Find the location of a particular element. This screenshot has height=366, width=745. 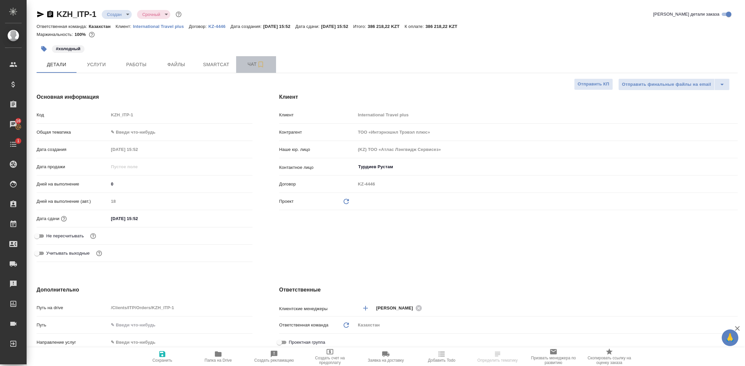

span: Файлы is located at coordinates (176, 65).